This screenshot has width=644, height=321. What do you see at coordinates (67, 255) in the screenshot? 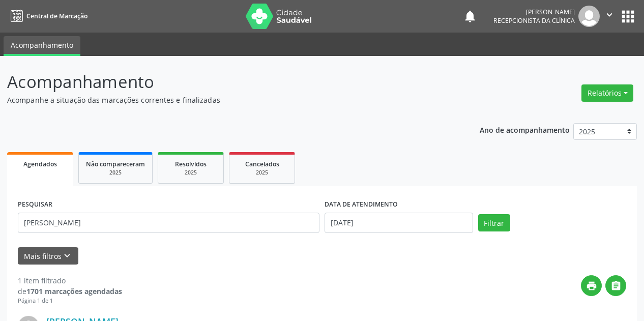
I see `i: keyboard_arrow_down` at bounding box center [67, 255].